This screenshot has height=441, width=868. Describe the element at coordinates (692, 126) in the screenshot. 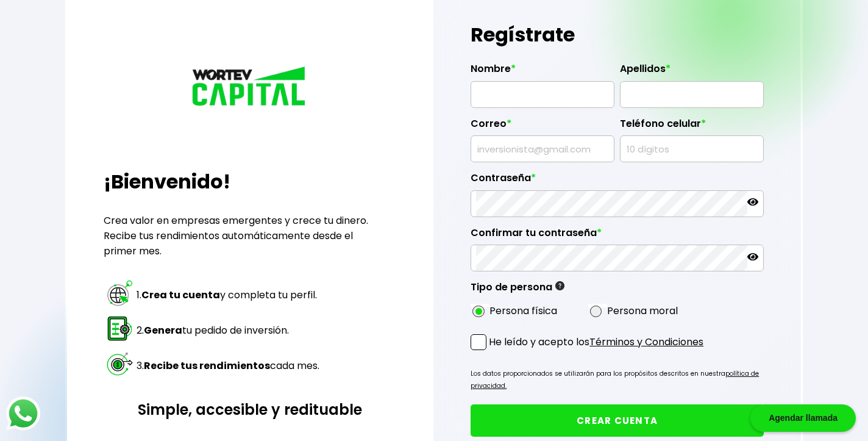

I see `label: Teléfono celular` at that location.